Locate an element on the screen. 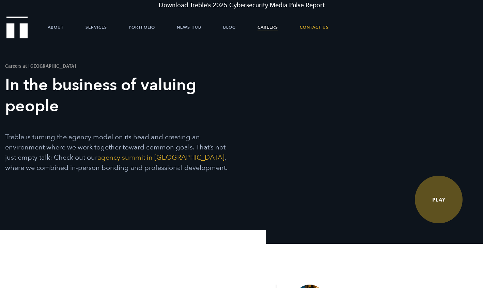  a: Treble Homepage is located at coordinates (17, 27).